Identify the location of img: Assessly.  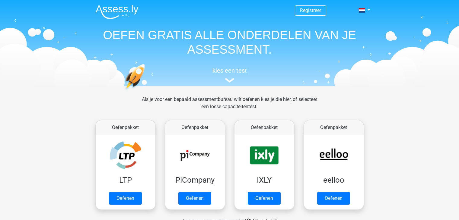
(117, 12).